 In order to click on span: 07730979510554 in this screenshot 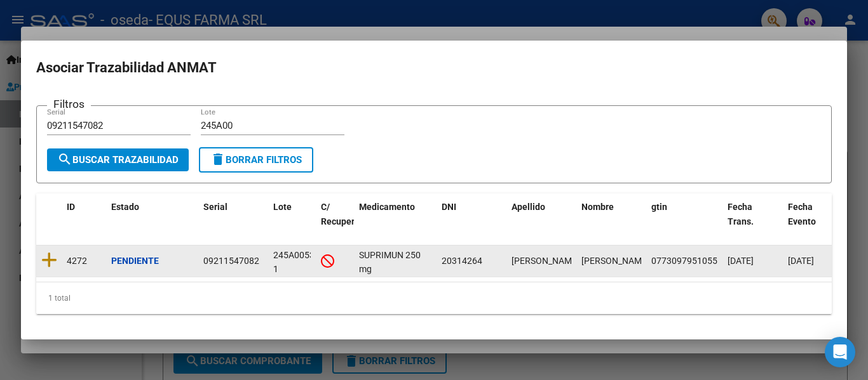, I will do `click(687, 261)`.